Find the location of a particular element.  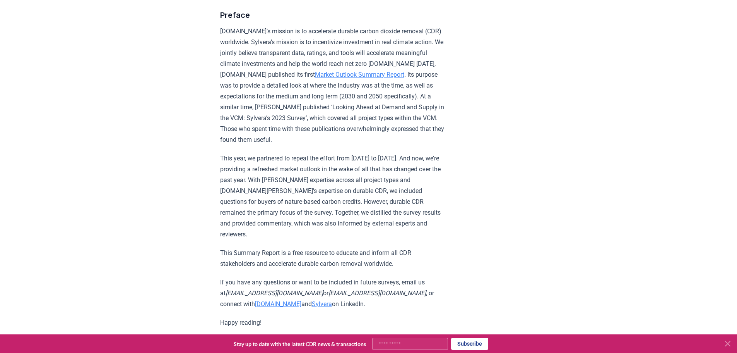

p: This Summary Report is a free resource to educate and inform all CDR stakeholders and accelerate ... is located at coordinates (333, 258).